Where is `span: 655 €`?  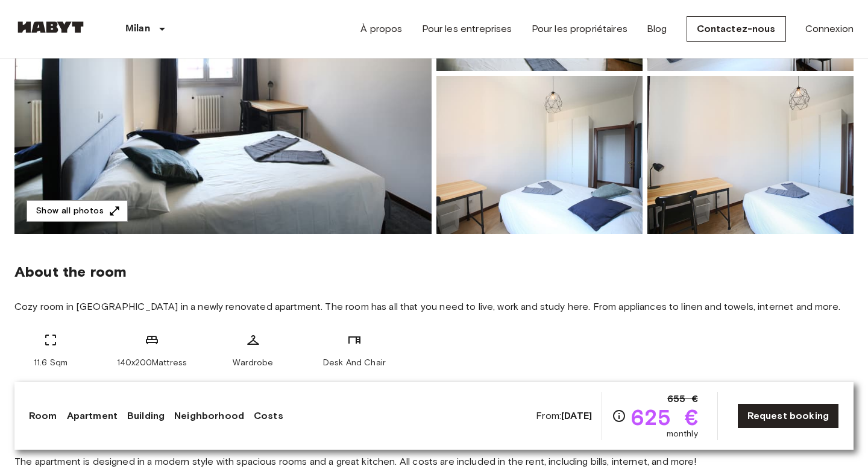
span: 655 € is located at coordinates (683, 399).